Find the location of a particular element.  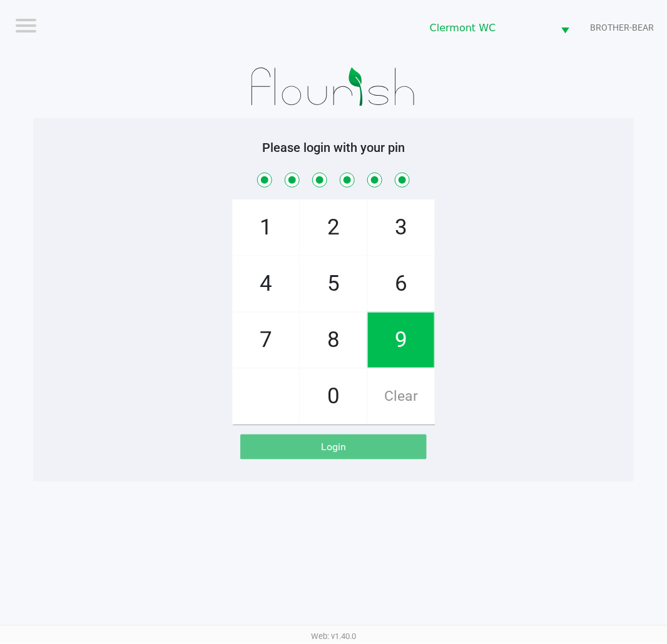

span: 7 is located at coordinates (266, 340).